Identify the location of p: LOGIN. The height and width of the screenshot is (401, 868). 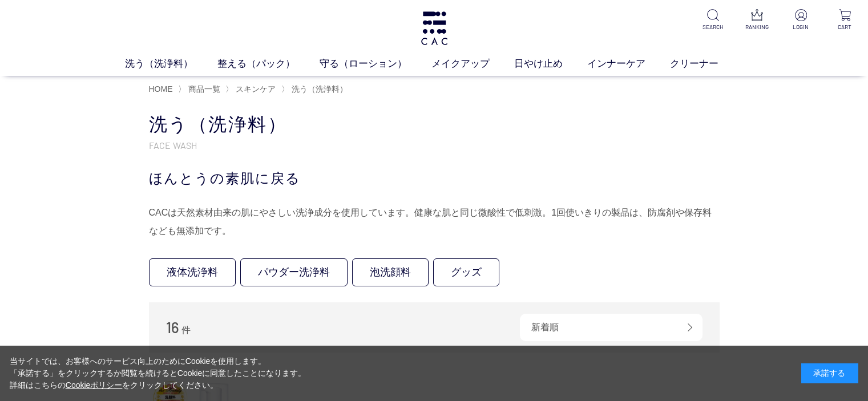
(801, 27).